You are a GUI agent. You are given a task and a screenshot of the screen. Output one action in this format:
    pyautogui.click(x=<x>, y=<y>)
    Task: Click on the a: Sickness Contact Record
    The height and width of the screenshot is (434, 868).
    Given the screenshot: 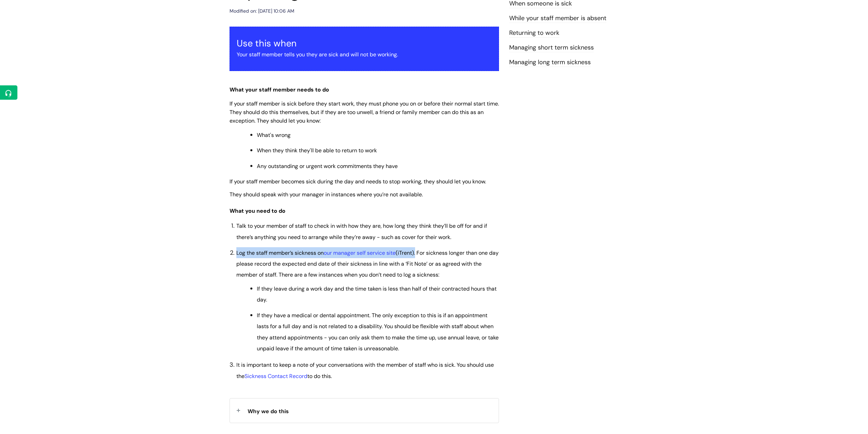 What is the action you would take?
    pyautogui.click(x=276, y=376)
    